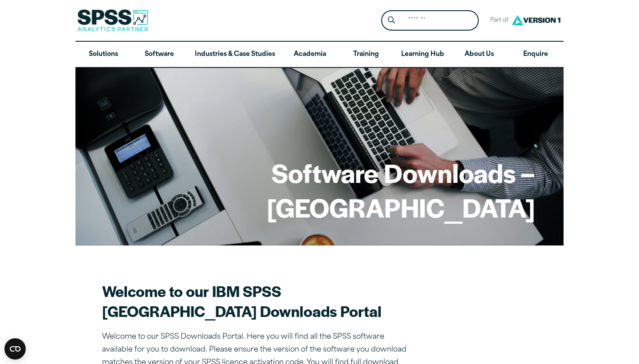  Describe the element at coordinates (320, 55) in the screenshot. I see `nav: Desktop version of site main menu` at that location.